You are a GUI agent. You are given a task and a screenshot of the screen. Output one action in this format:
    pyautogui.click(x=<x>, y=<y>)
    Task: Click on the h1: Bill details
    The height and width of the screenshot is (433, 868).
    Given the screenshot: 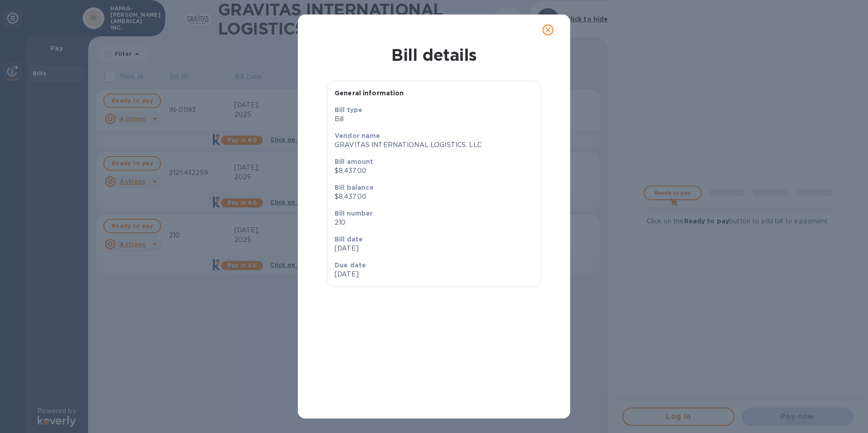 What is the action you would take?
    pyautogui.click(x=434, y=55)
    